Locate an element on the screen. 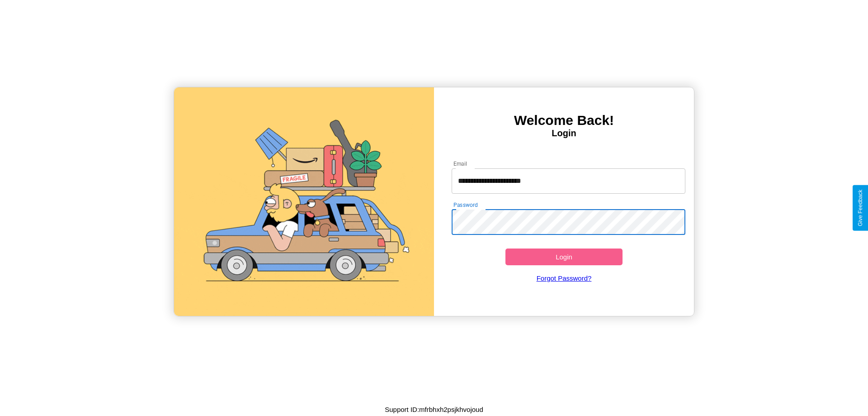  h4: Login is located at coordinates (564, 133).